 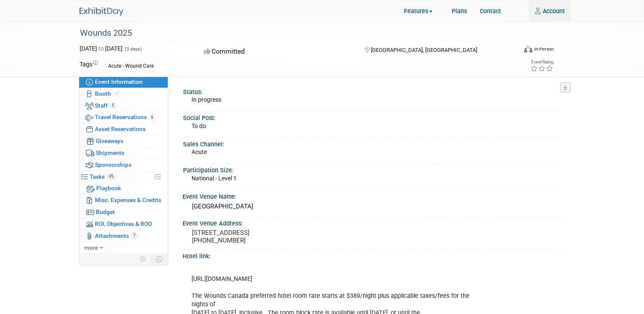 I want to click on a: Asset Reservations, so click(x=123, y=129).